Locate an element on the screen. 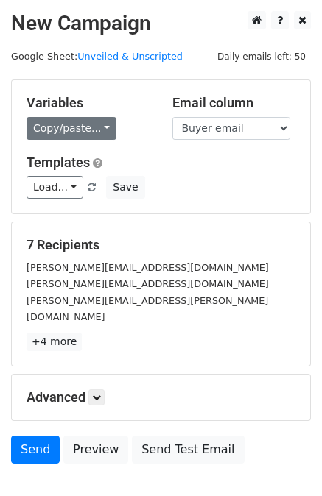  h5: Advanced is located at coordinates (160, 397).